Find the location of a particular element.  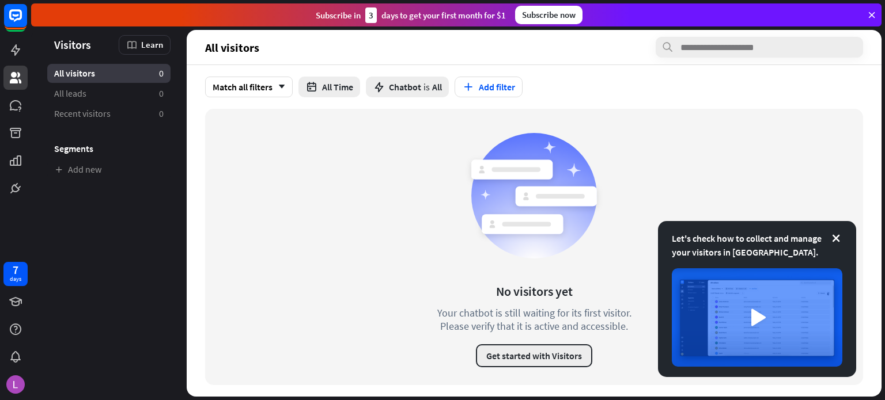

div: Subscribe in days to get your first month for $1 is located at coordinates (411, 15).